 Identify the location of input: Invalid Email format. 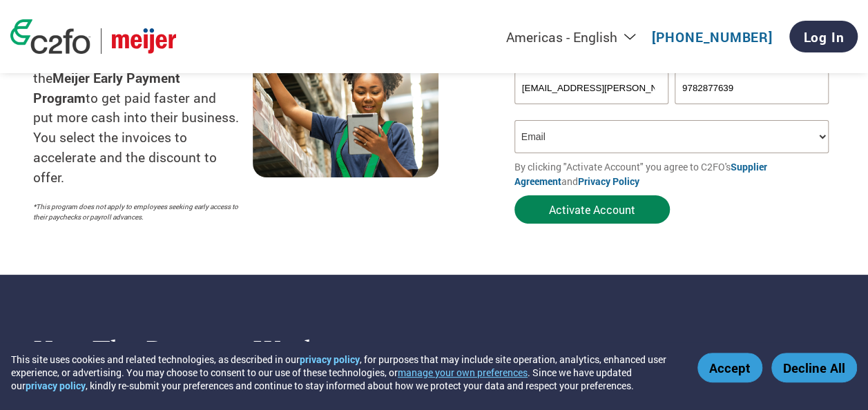
(592, 88).